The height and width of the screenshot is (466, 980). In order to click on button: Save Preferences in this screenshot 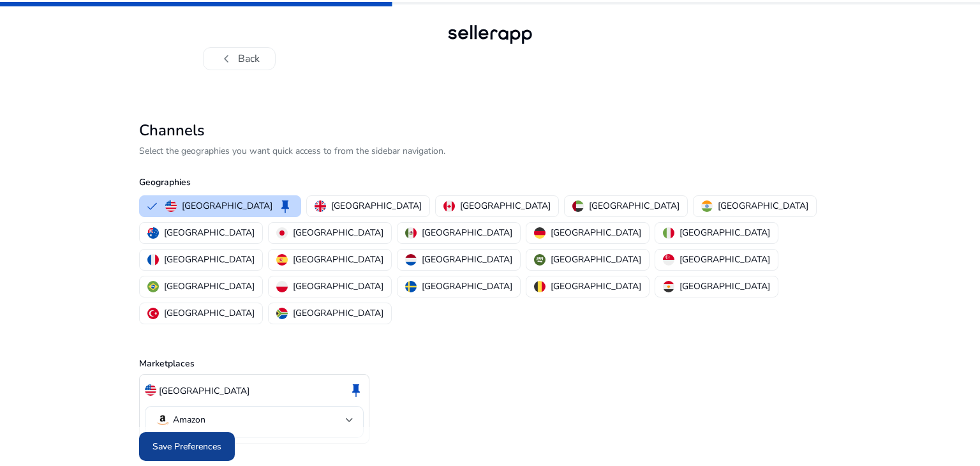, I will do `click(187, 446)`.